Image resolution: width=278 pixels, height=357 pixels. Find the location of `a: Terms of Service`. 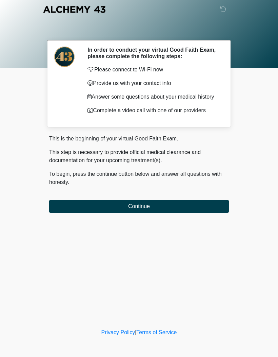

a: Terms of Service is located at coordinates (157, 332).